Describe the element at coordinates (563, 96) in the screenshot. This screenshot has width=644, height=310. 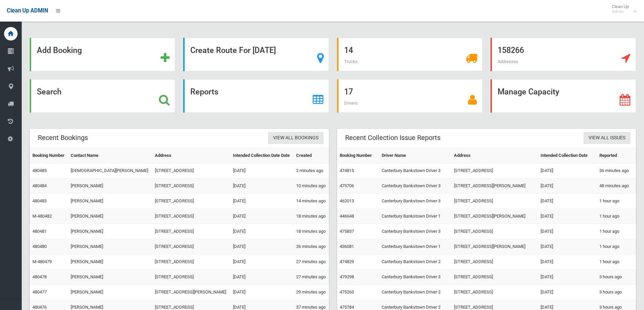
I see `a: Manage Capacity` at that location.